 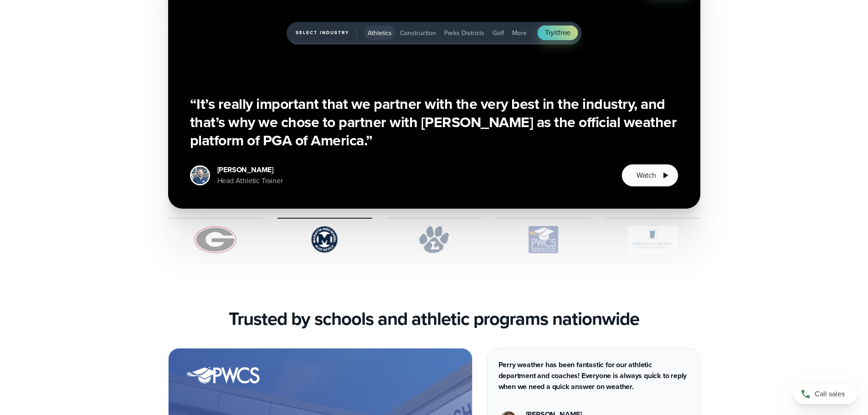 What do you see at coordinates (326, 33) in the screenshot?
I see `span: Select Industry` at bounding box center [326, 33].